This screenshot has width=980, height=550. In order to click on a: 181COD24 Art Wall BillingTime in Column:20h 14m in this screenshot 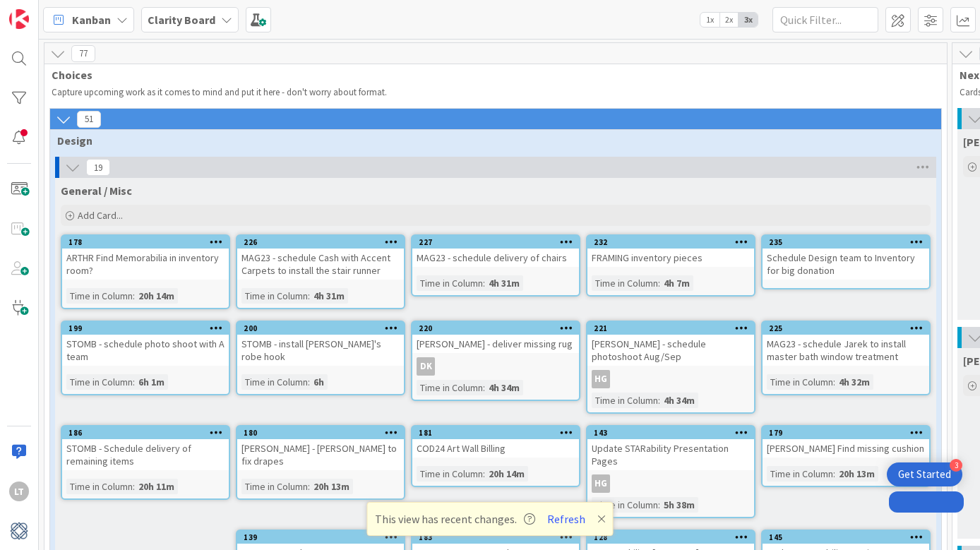, I will do `click(496, 456)`.